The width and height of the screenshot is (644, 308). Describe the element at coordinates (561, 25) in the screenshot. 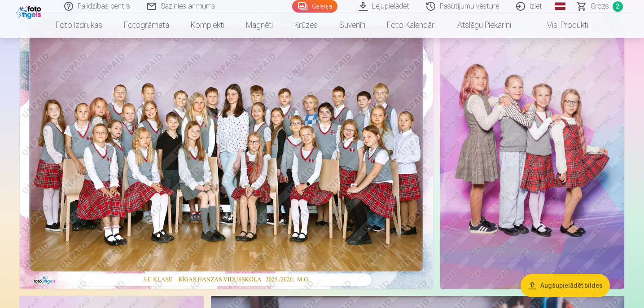

I see `a: Visi produkti` at that location.